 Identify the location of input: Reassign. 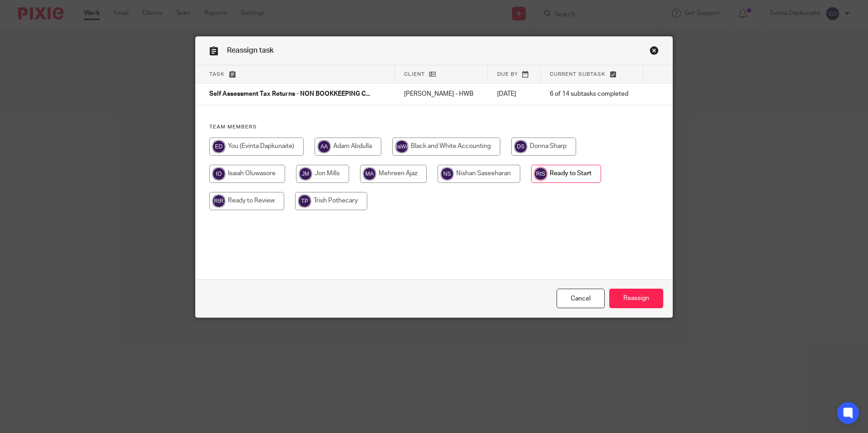
(636, 298).